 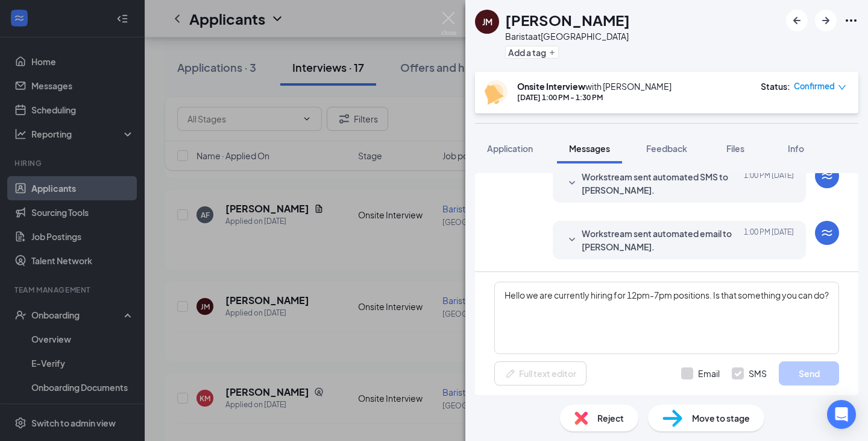 I want to click on span: Messages, so click(x=590, y=149).